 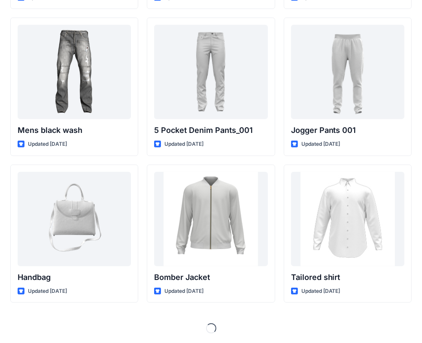 What do you see at coordinates (74, 130) in the screenshot?
I see `p: Mens black wash` at bounding box center [74, 130].